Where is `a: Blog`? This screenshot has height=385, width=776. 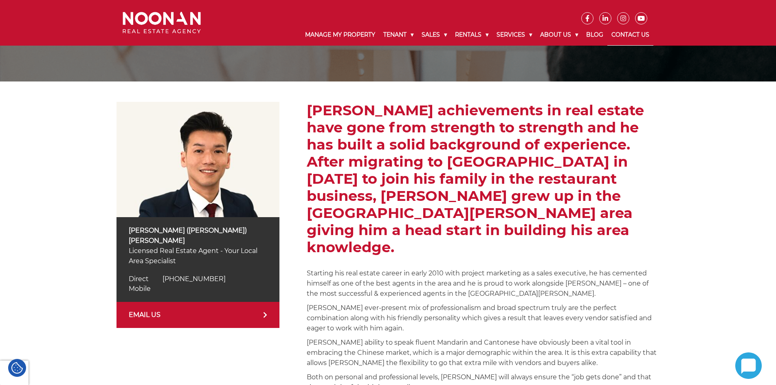 a: Blog is located at coordinates (595, 35).